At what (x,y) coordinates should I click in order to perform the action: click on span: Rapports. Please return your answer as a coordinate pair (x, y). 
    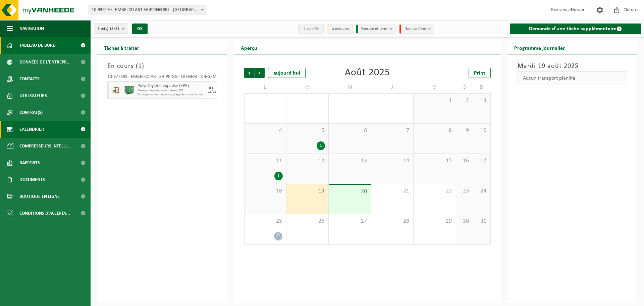
    Looking at the image, I should click on (30, 163).